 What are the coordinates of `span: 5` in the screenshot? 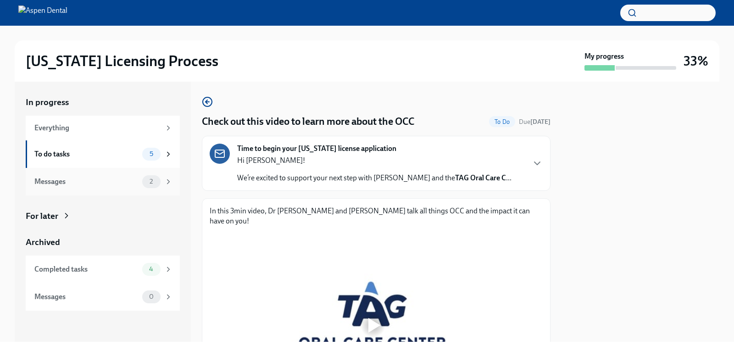 It's located at (151, 154).